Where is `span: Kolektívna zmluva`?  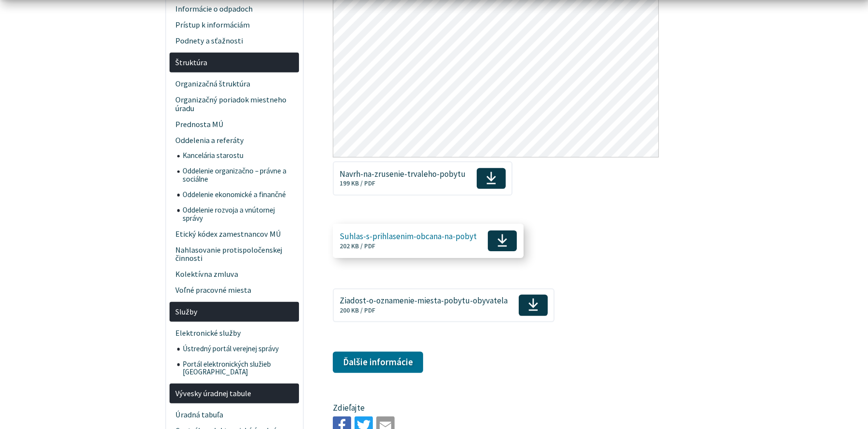
span: Kolektívna zmluva is located at coordinates (234, 274).